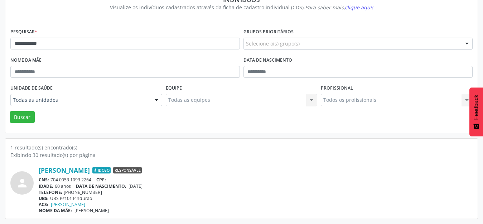 This screenshot has width=483, height=224. Describe the element at coordinates (43, 204) in the screenshot. I see `span: ACS:` at that location.